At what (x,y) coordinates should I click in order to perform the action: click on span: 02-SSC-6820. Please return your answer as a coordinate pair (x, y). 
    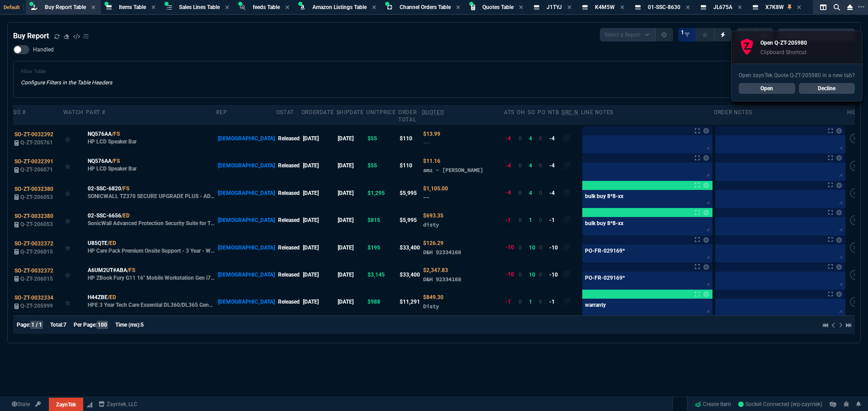
    Looking at the image, I should click on (104, 189).